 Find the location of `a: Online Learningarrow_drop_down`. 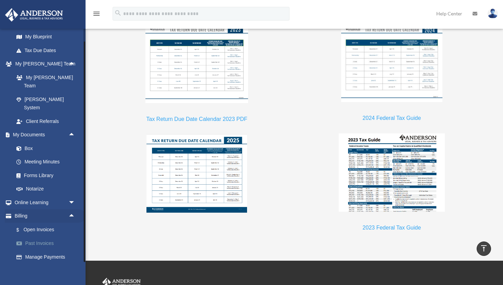

a: Online Learningarrow_drop_down is located at coordinates (45, 202).